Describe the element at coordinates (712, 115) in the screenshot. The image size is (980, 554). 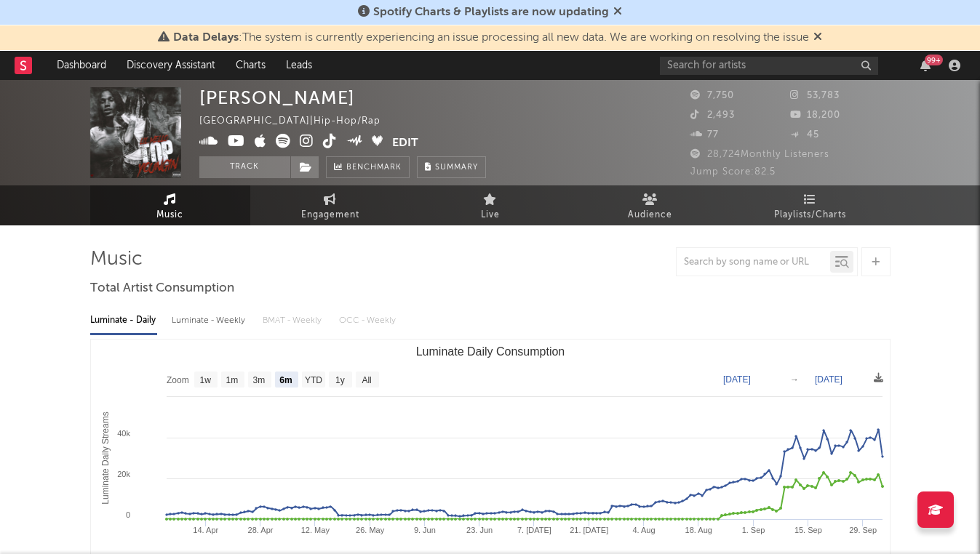
I see `span: 2,493` at that location.